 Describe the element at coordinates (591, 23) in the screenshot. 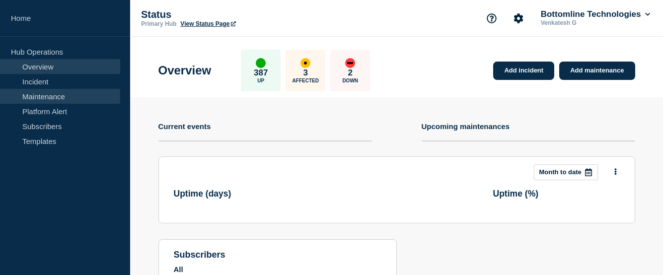

I see `p: Venkatesh G` at that location.